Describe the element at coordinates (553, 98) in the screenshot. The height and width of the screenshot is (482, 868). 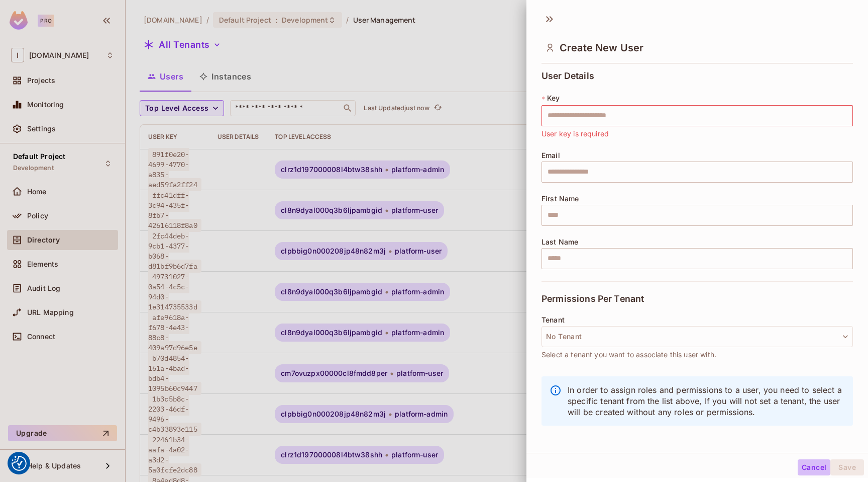
I see `span: Key` at that location.